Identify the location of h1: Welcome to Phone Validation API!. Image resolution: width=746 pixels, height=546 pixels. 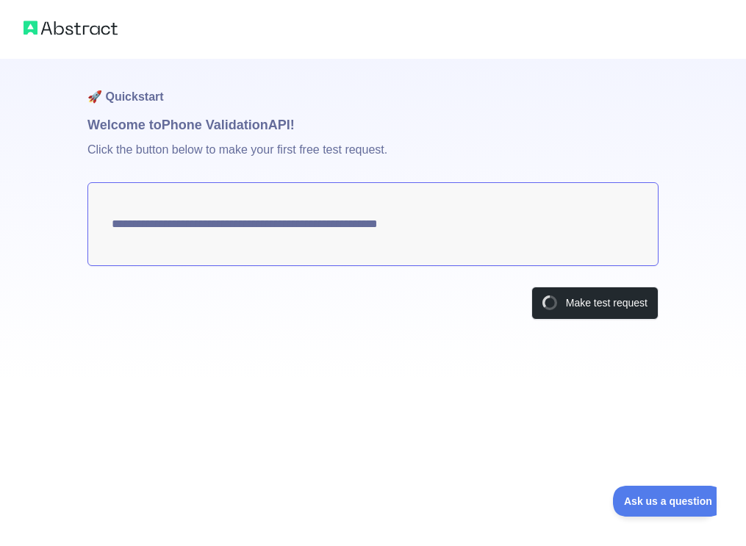
(373, 125).